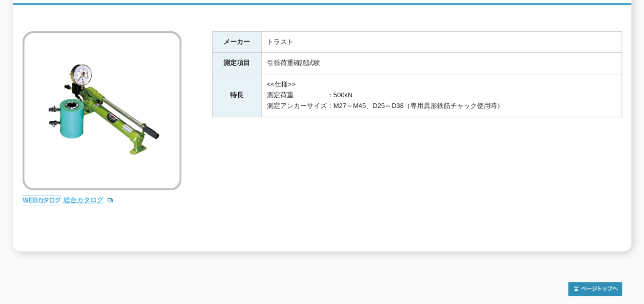 Image resolution: width=644 pixels, height=304 pixels. Describe the element at coordinates (89, 200) in the screenshot. I see `a: 総合カタログ` at that location.